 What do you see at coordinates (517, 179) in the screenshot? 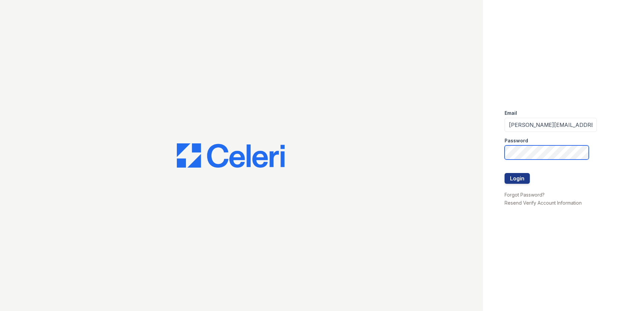
I see `button: Login` at bounding box center [517, 179].